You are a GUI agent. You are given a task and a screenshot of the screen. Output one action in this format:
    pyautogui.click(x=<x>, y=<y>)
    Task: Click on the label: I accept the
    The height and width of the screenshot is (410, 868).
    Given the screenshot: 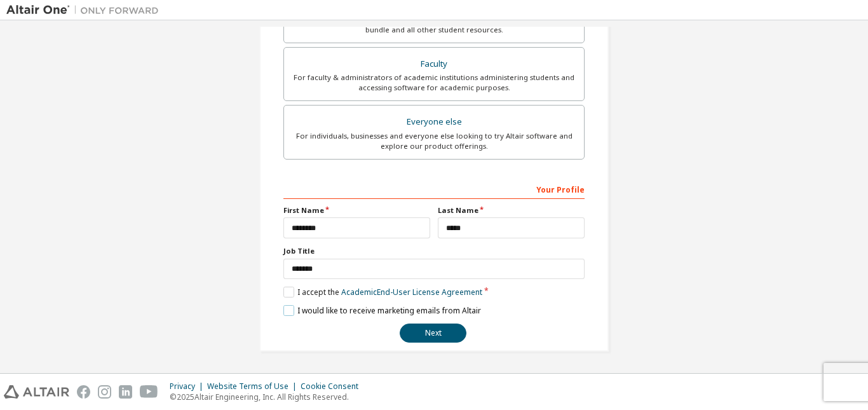 What is the action you would take?
    pyautogui.click(x=382, y=292)
    